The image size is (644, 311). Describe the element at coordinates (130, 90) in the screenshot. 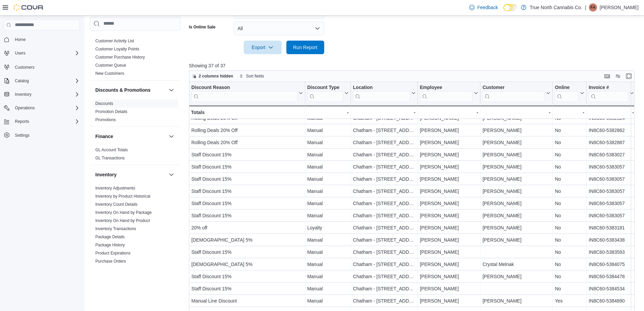

I see `button: Discounts & Promotions` at that location.